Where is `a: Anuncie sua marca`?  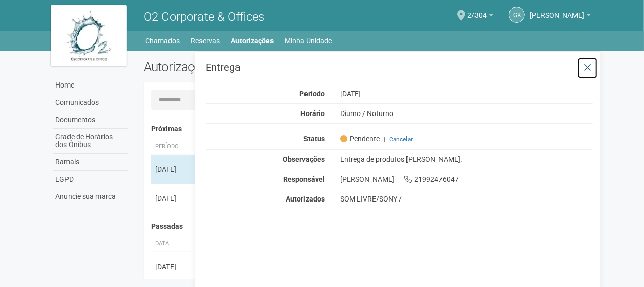 a: Anuncie sua marca is located at coordinates (91, 196).